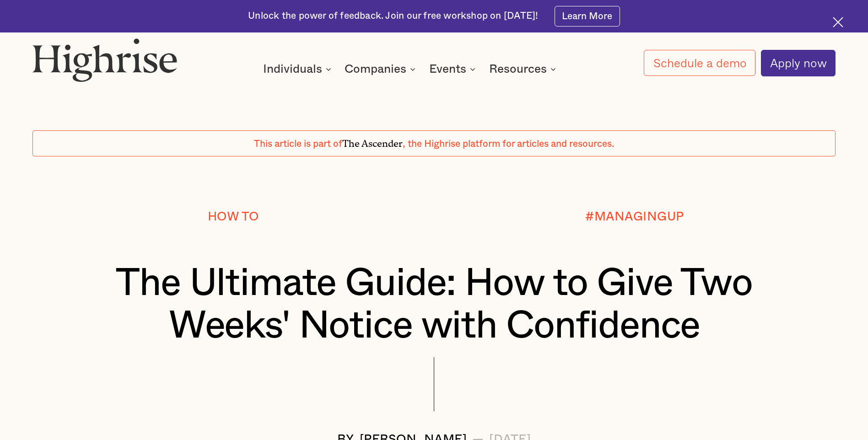 The image size is (868, 440). I want to click on div: #MANAGINGUP, so click(635, 217).